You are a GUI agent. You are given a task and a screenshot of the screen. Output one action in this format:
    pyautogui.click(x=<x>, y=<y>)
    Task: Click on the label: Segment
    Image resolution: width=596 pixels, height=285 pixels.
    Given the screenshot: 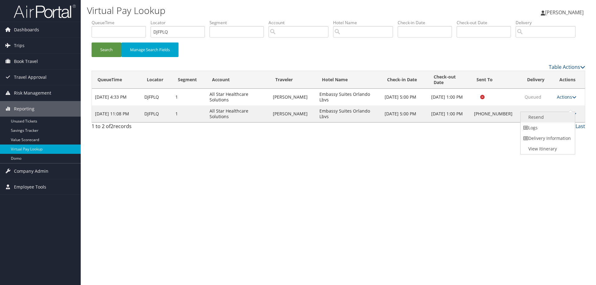 What is the action you would take?
    pyautogui.click(x=239, y=23)
    